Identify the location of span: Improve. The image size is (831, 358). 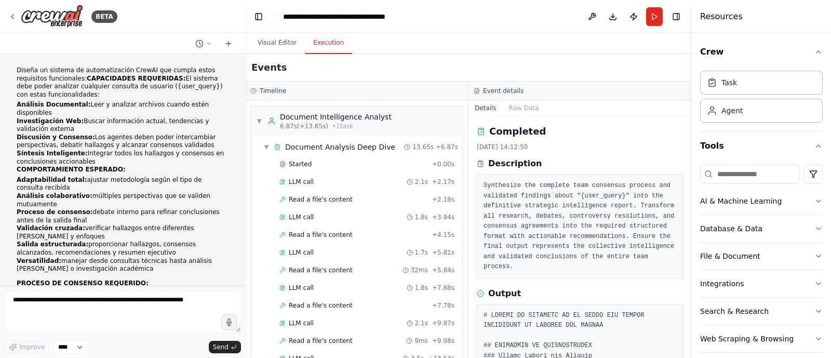
(32, 347).